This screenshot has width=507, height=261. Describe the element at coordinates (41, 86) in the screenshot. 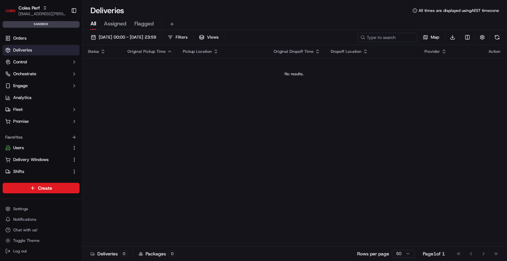

I see `button: Engage` at that location.